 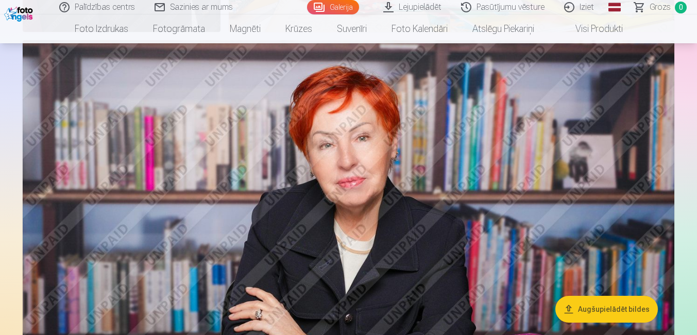 I want to click on a: Suvenīri, so click(x=352, y=29).